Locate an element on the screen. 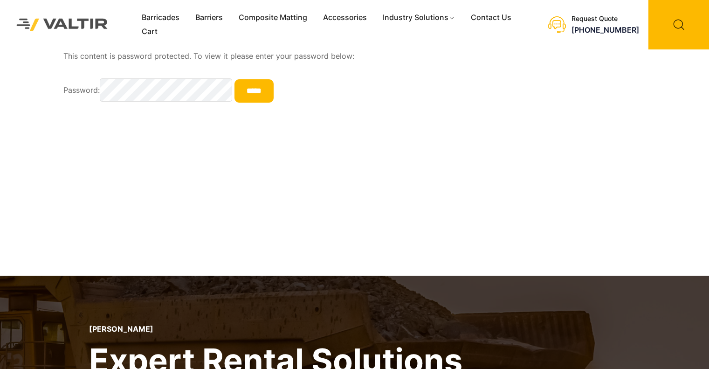 Image resolution: width=709 pixels, height=369 pixels. a: Contact Us is located at coordinates (491, 18).